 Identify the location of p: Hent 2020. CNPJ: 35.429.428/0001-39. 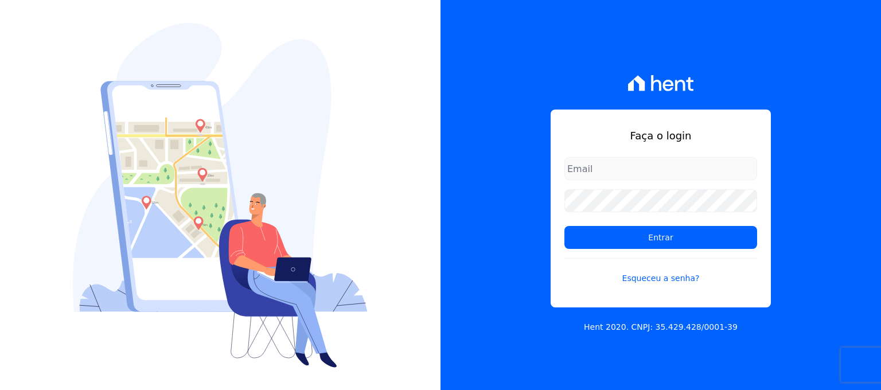
(661, 327).